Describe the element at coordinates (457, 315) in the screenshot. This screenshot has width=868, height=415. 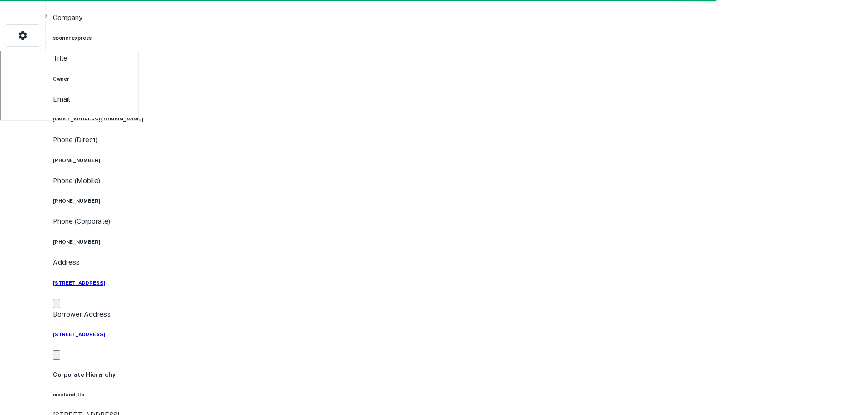
I see `p: Borrower Address` at that location.